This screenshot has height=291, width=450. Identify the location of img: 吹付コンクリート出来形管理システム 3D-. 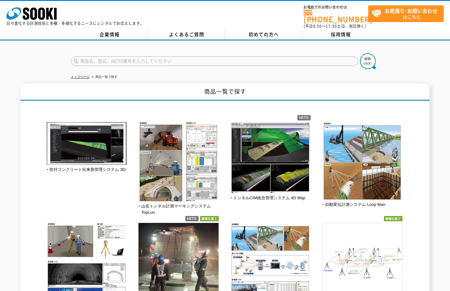
(87, 144).